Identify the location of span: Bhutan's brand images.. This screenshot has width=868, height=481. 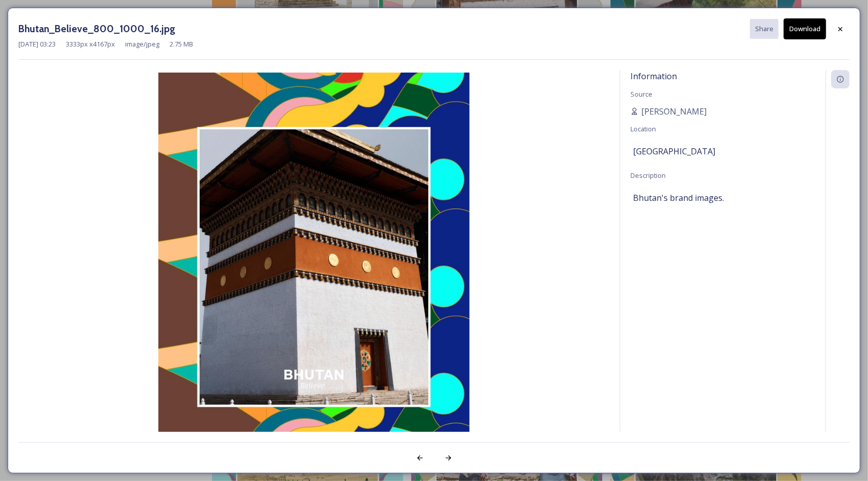
(679, 198).